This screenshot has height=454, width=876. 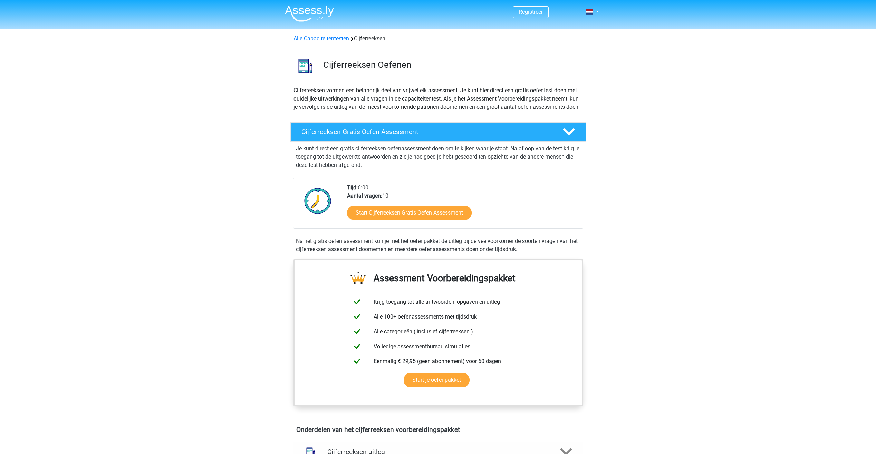 I want to click on b: Tijd:, so click(x=352, y=187).